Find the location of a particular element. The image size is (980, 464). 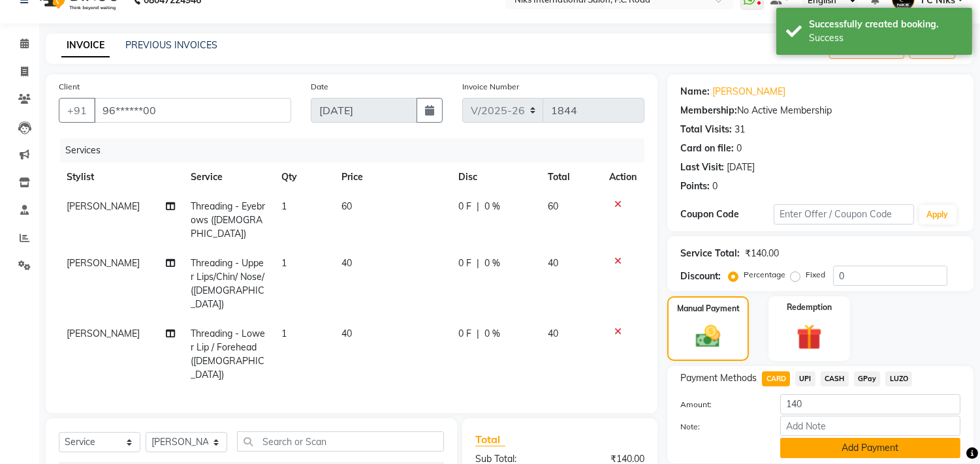

th: Action is located at coordinates (623, 177).